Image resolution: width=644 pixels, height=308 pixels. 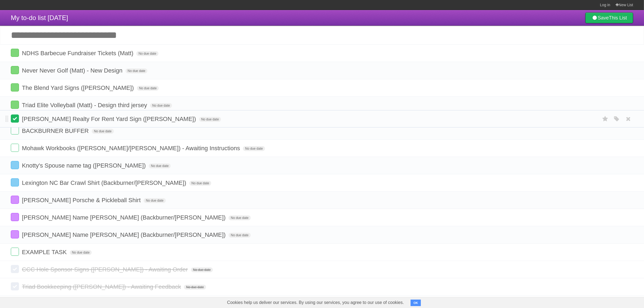 What do you see at coordinates (45, 252) in the screenshot?
I see `span: EXAMPLE TASK` at bounding box center [45, 252].